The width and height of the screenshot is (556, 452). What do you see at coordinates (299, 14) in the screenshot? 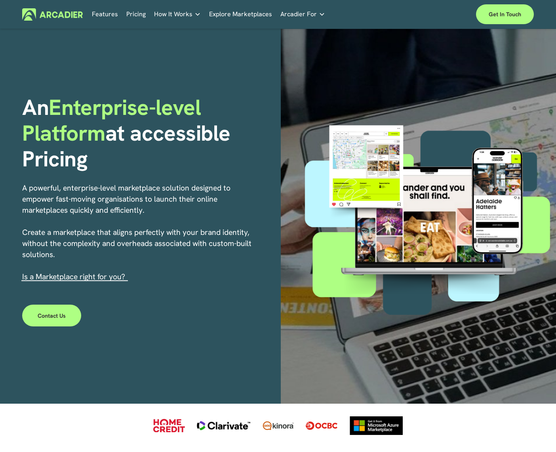
I see `span: Arcadier For` at bounding box center [299, 14].